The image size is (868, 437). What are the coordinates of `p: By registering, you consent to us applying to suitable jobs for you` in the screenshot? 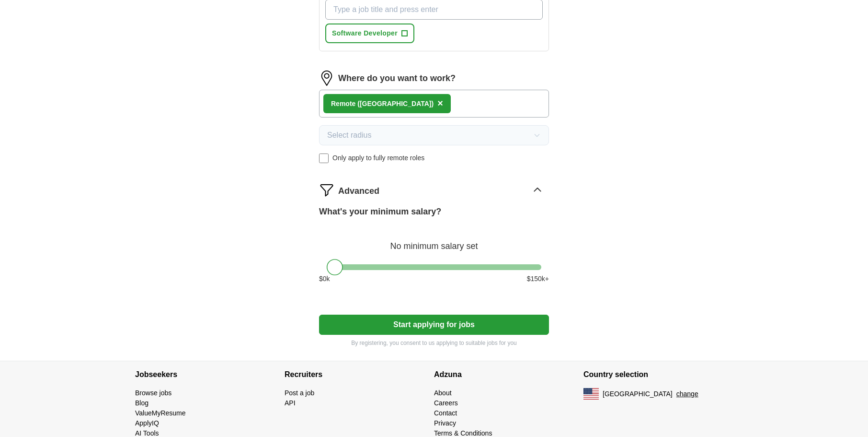 It's located at (434, 343).